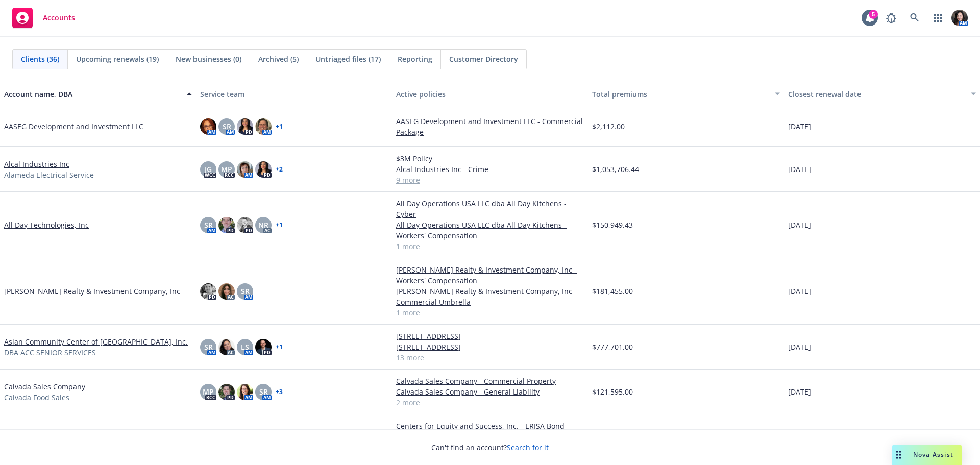 Image resolution: width=980 pixels, height=465 pixels. What do you see at coordinates (294, 94) in the screenshot?
I see `div: Service team` at bounding box center [294, 94].